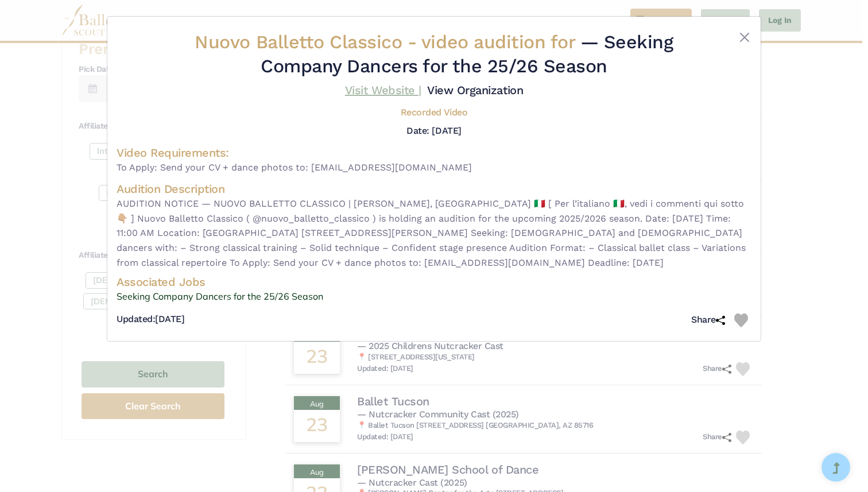  Describe the element at coordinates (434, 188) in the screenshot. I see `h4: Audition Description` at that location.